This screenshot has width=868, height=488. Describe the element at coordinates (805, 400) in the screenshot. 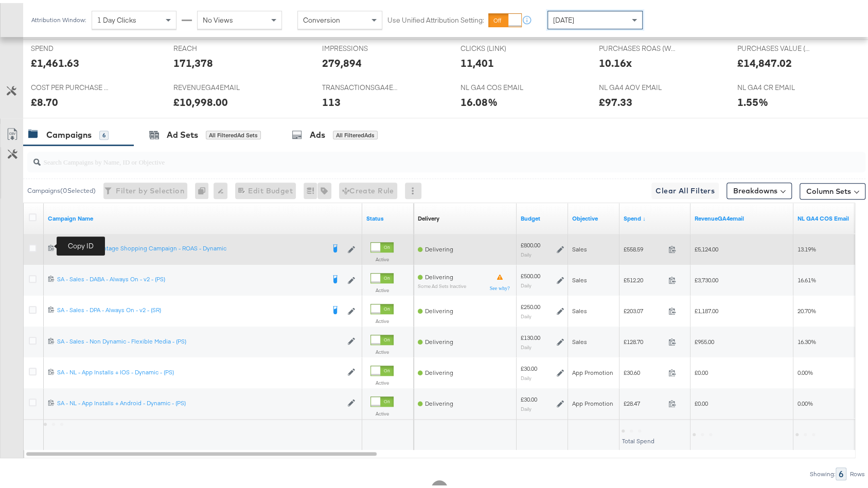

I see `span: 0.00%` at that location.